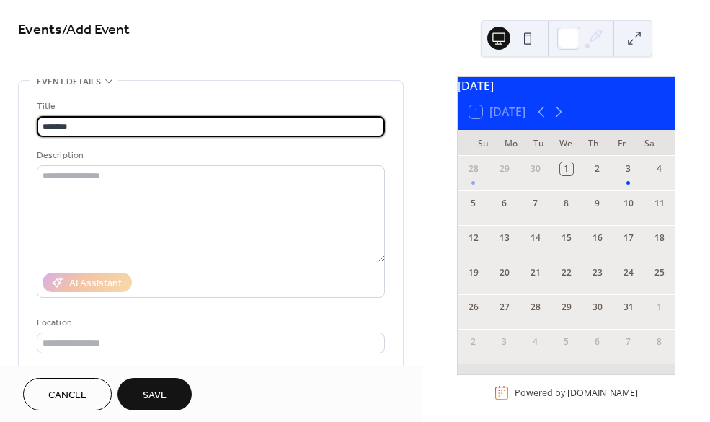 This screenshot has height=422, width=710. What do you see at coordinates (209, 106) in the screenshot?
I see `div: Title` at bounding box center [209, 106].